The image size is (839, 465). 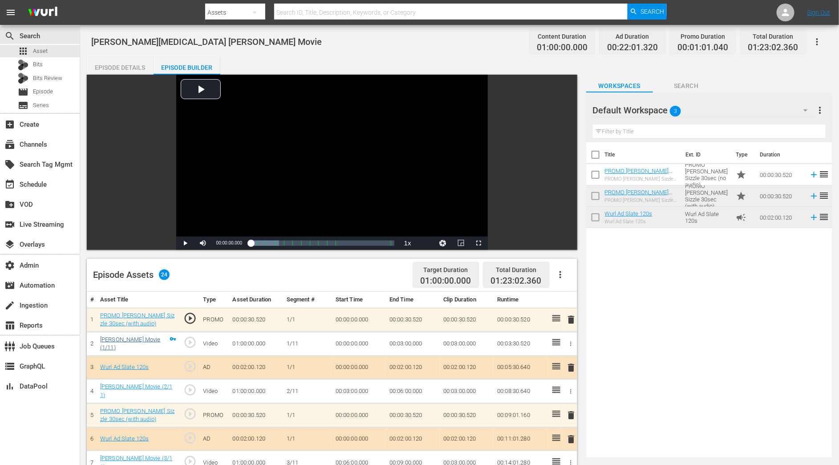 What do you see at coordinates (10, 125) in the screenshot?
I see `span: add_box` at bounding box center [10, 125].